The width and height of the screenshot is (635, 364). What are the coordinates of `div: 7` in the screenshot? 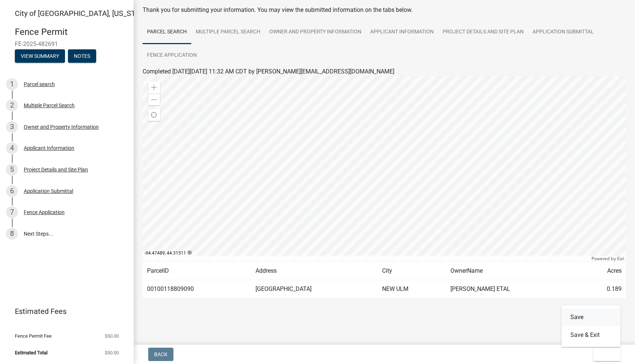 It's located at (12, 212).